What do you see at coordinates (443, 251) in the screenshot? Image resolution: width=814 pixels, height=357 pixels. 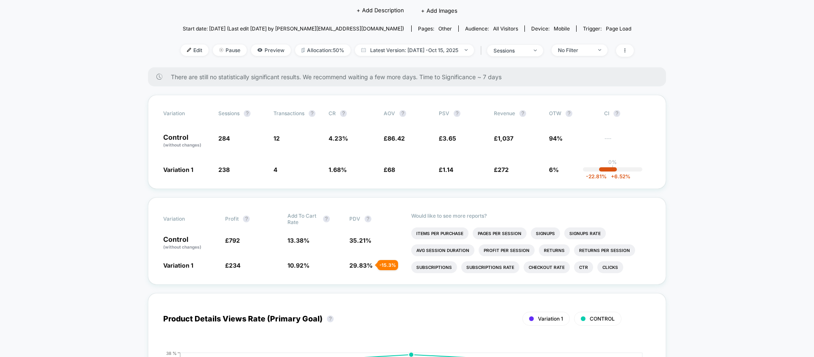 I see `li: Avg Session Duration` at bounding box center [443, 251].